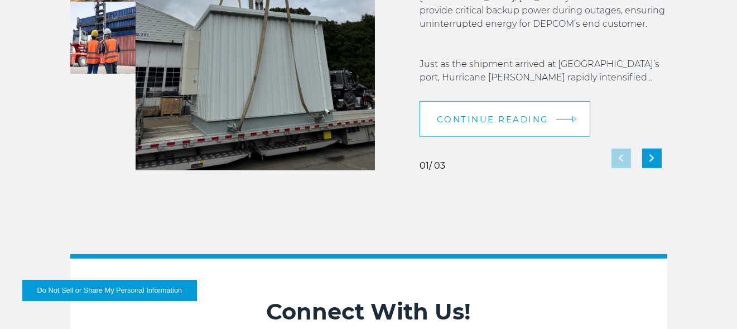  What do you see at coordinates (652, 158) in the screenshot?
I see `div: Next slide` at bounding box center [652, 158].